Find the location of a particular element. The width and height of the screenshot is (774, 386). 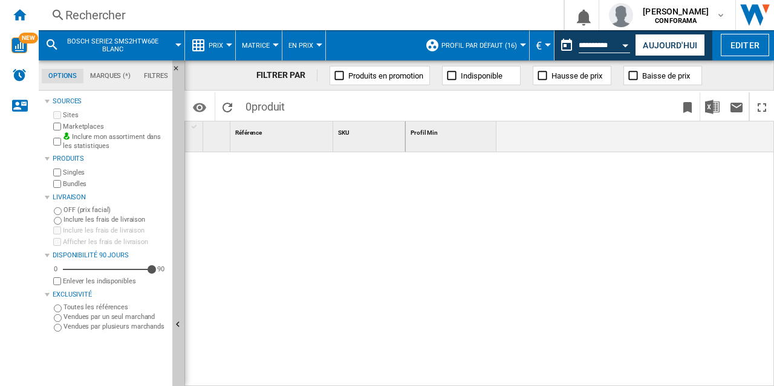

button: Options is located at coordinates (199, 107).